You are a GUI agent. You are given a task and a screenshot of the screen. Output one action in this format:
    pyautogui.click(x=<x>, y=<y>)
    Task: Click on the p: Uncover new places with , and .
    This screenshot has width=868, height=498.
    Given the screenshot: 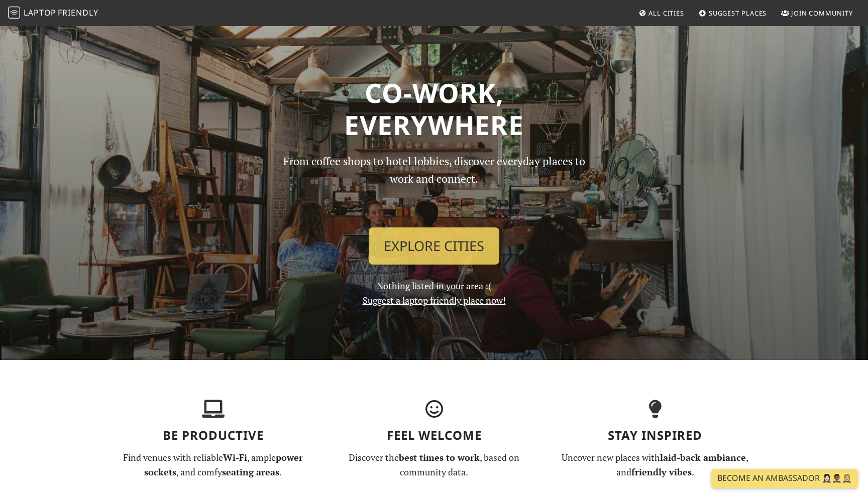 What is the action you would take?
    pyautogui.click(x=655, y=465)
    